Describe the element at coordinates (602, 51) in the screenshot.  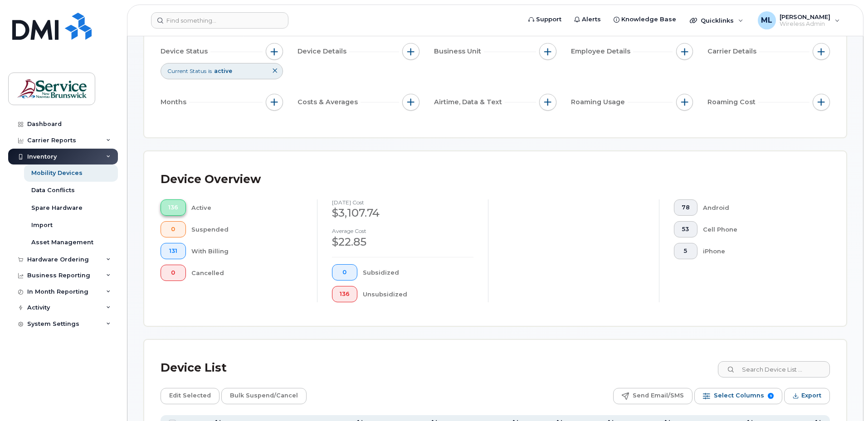
I see `span: Employee Details` at that location.